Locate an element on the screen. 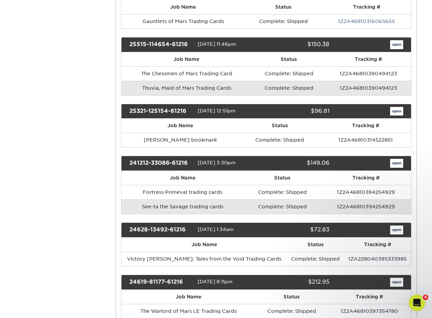 Image resolution: width=432 pixels, height=318 pixels. td: The Chessmen of Mars Trading Card is located at coordinates (187, 73).